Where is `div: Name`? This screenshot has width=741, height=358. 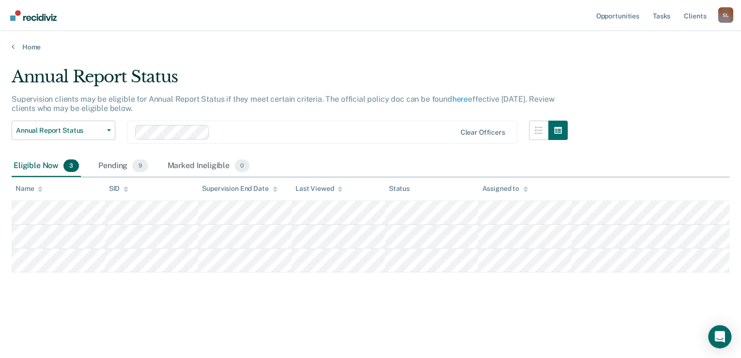
div: Name is located at coordinates (29, 188).